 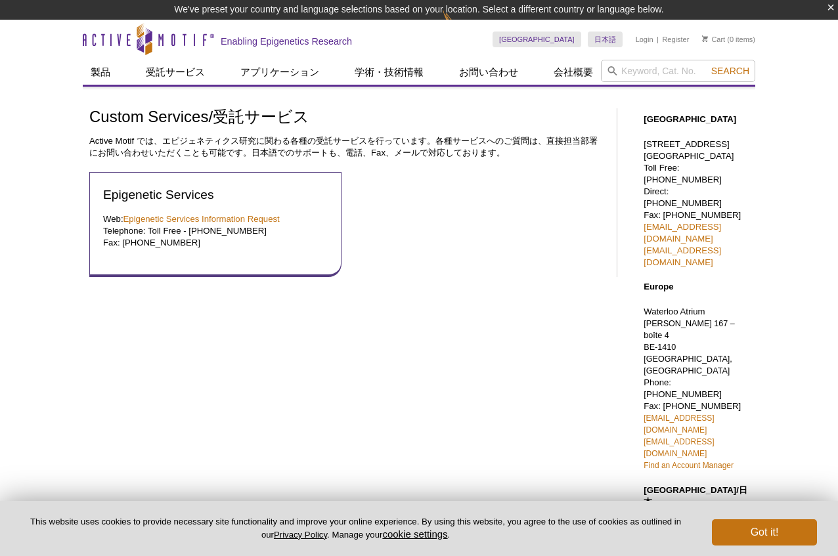 What do you see at coordinates (644, 39) in the screenshot?
I see `a: Login` at bounding box center [644, 39].